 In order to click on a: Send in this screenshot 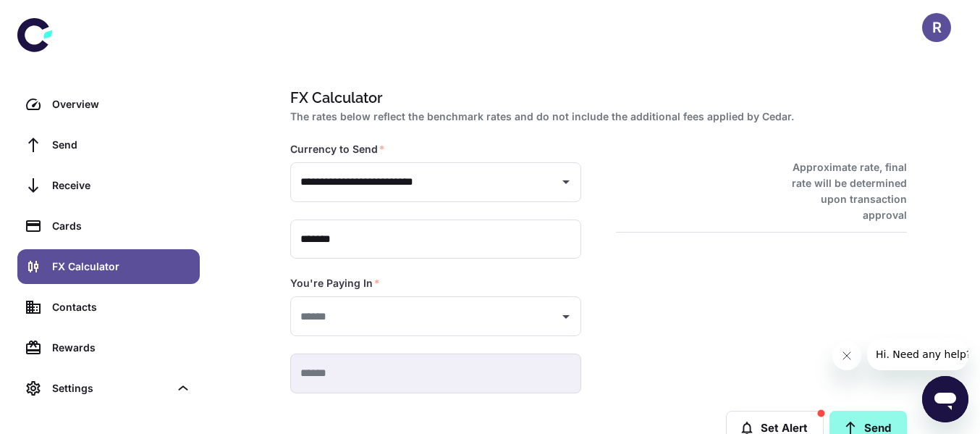, I will do `click(109, 145)`.